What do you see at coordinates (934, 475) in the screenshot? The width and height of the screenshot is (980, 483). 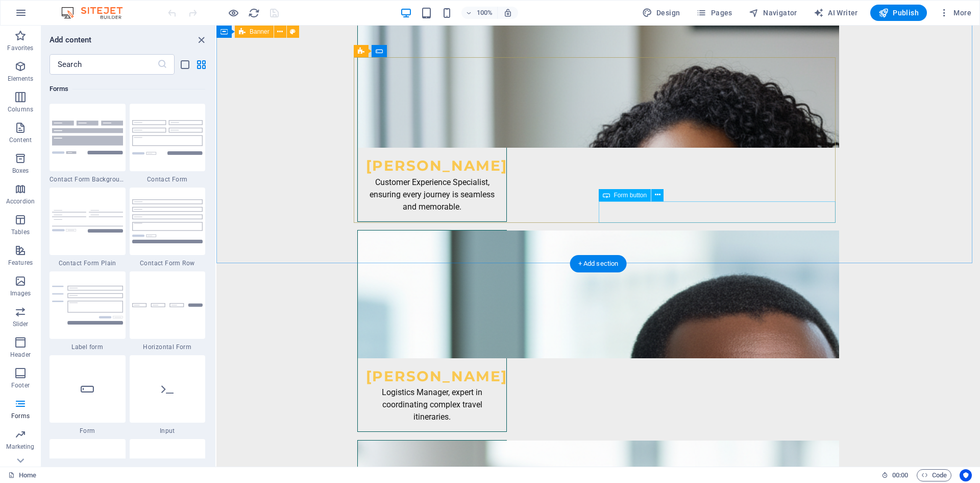 I see `button: Code` at bounding box center [934, 475].